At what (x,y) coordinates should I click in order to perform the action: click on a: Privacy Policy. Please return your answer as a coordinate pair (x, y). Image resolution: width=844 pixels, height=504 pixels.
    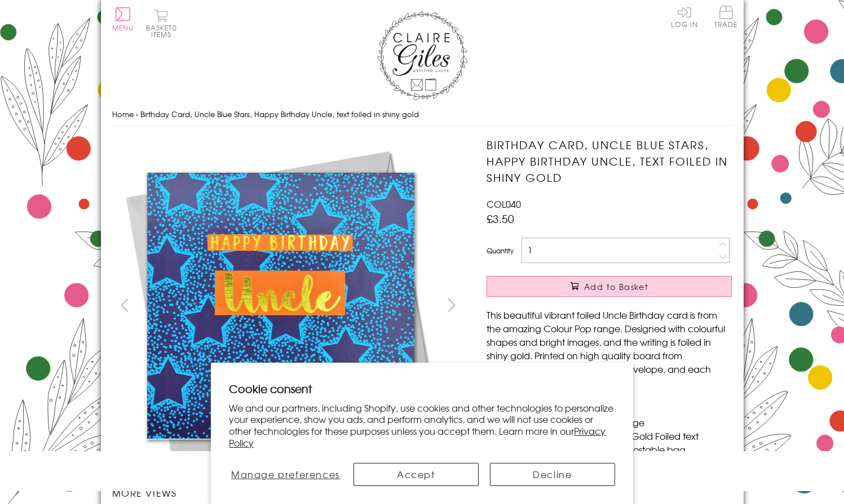
    Looking at the image, I should click on (417, 436).